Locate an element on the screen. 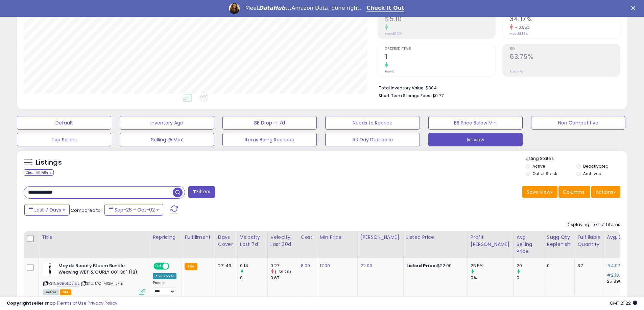 The image size is (644, 310). div: Avg Selling Price is located at coordinates (529, 244).